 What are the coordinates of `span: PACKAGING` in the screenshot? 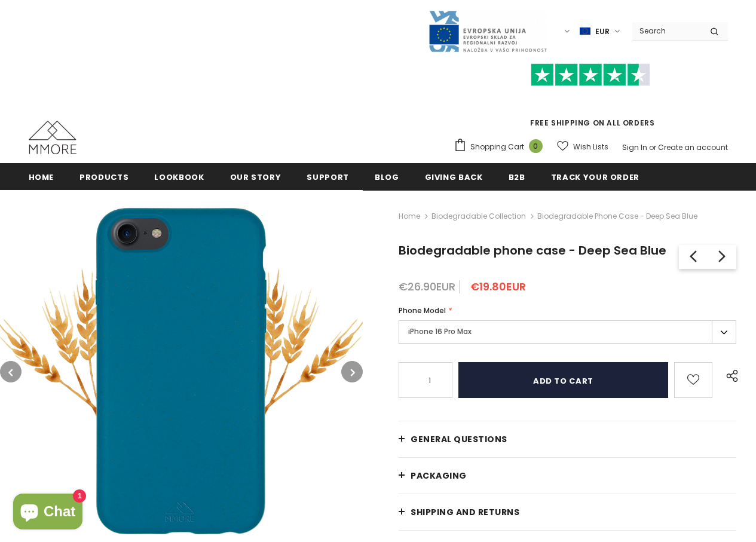 It's located at (439, 476).